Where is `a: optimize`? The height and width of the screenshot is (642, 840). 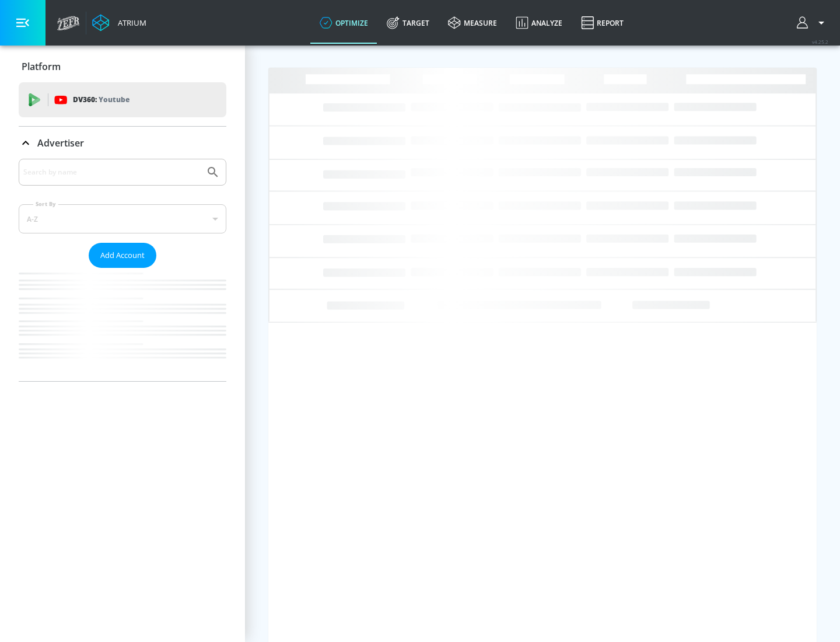
a: optimize is located at coordinates (344, 23).